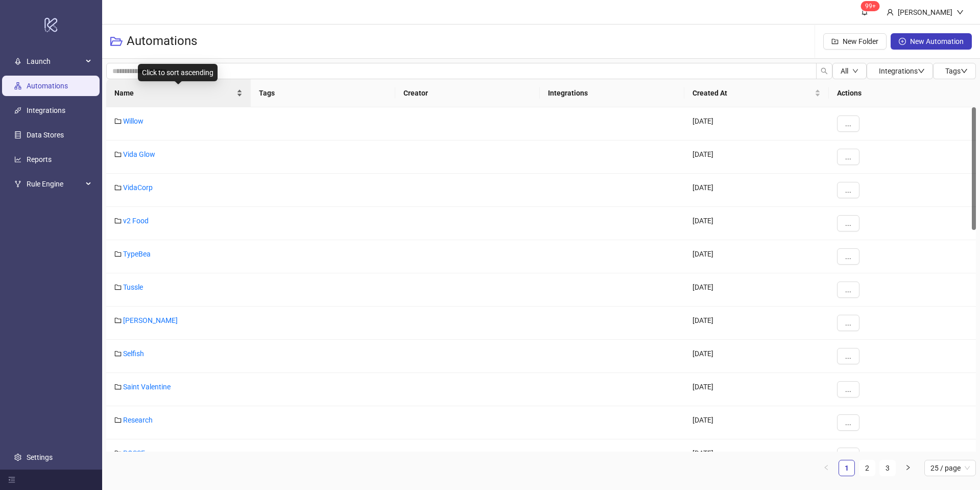 This screenshot has width=980, height=490. What do you see at coordinates (133, 353) in the screenshot?
I see `a: Selfish` at bounding box center [133, 353].